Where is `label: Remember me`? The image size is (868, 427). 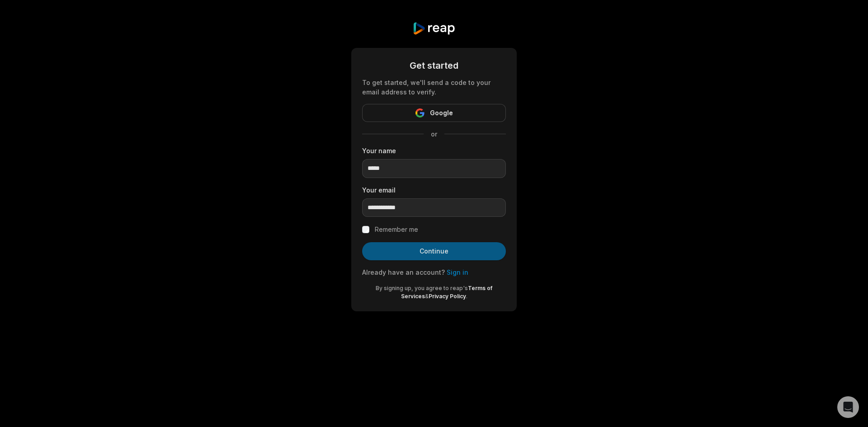
label: Remember me is located at coordinates (396, 230).